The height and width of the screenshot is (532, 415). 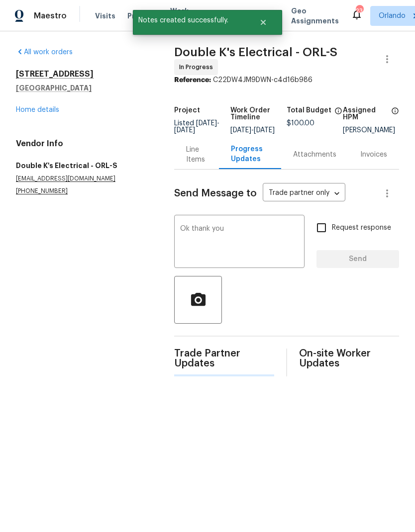 I want to click on span: Geo Assignments, so click(x=315, y=16).